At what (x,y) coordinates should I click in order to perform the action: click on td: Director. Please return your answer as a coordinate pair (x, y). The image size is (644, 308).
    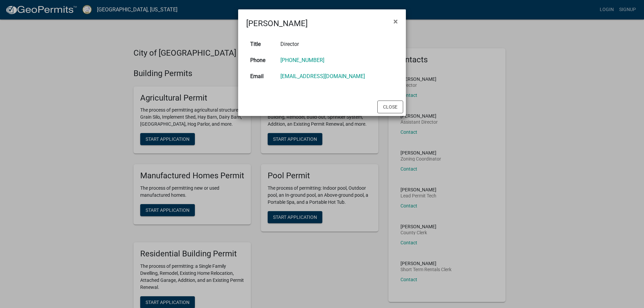
    Looking at the image, I should click on (337, 44).